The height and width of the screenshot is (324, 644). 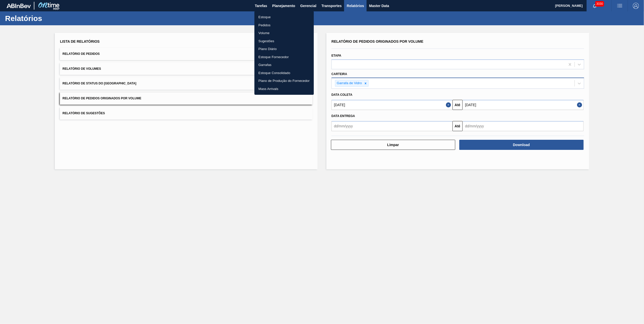 What do you see at coordinates (284, 65) in the screenshot?
I see `a: Garrafas` at bounding box center [284, 65].